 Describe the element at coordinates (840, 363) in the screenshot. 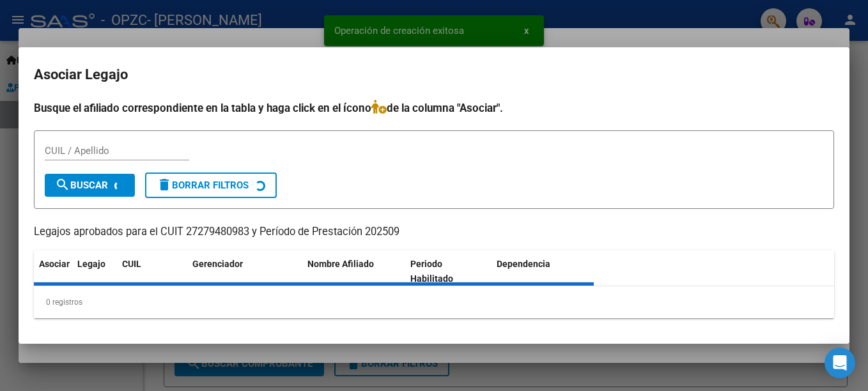

I see `div: Open Intercom Messenger` at that location.